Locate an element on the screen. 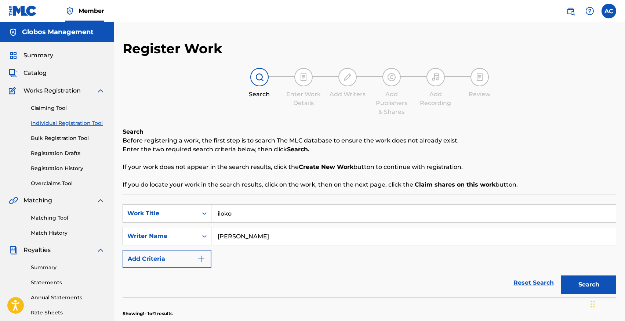 The image size is (625, 321). img: Summary is located at coordinates (13, 55).